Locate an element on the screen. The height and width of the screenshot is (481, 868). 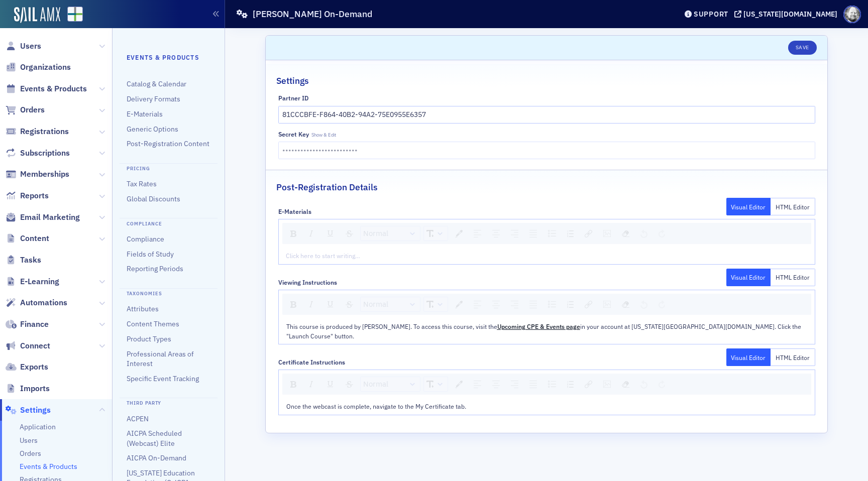
div: rdw-textalign-control is located at coordinates (505, 234).